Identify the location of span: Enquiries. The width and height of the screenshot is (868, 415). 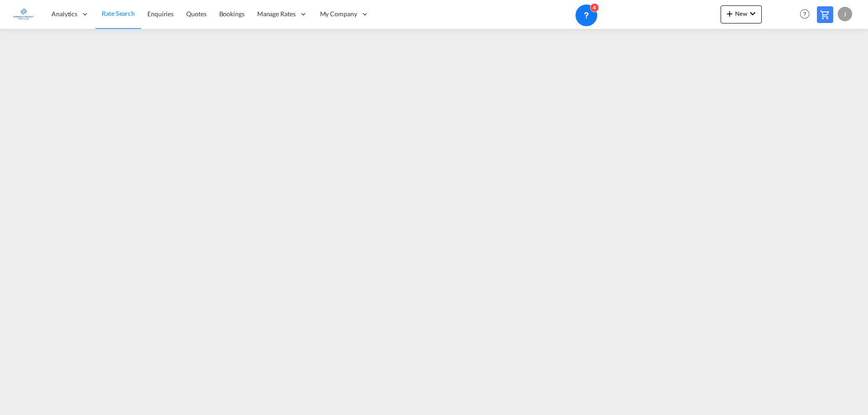
(160, 14).